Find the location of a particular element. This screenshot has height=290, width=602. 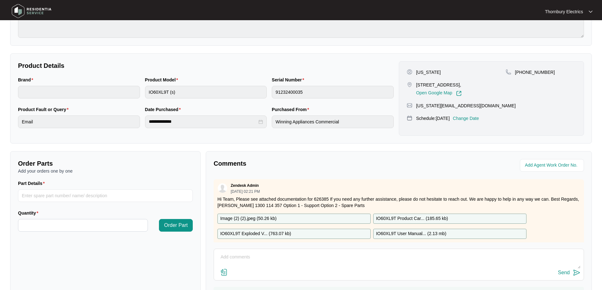

label: Purchased From is located at coordinates (291, 110).